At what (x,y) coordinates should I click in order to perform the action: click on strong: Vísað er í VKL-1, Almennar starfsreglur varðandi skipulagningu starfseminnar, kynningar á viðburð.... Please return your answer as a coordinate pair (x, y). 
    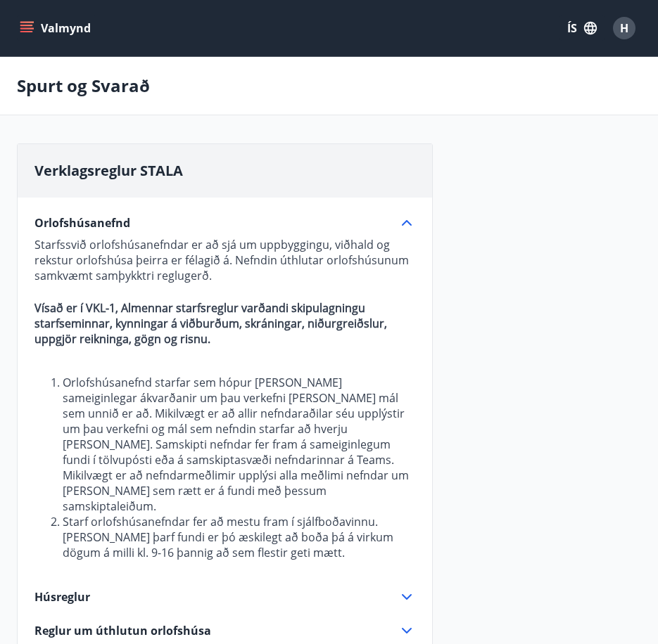
    Looking at the image, I should click on (210, 323).